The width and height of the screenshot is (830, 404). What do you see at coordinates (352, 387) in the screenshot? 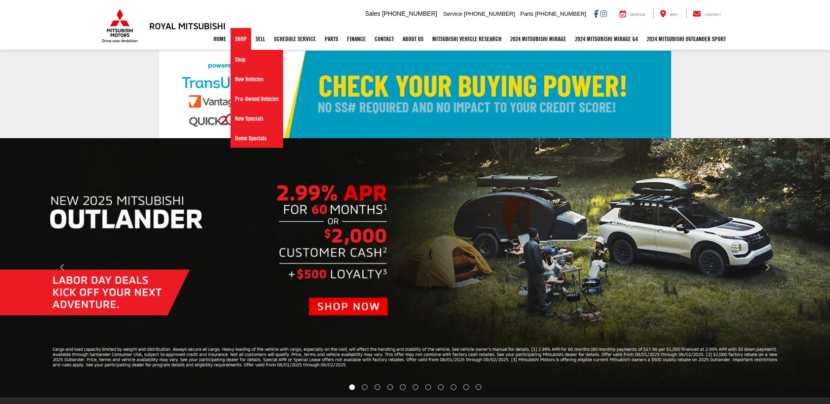
I see `li: Go to slide number 1.` at bounding box center [352, 387].